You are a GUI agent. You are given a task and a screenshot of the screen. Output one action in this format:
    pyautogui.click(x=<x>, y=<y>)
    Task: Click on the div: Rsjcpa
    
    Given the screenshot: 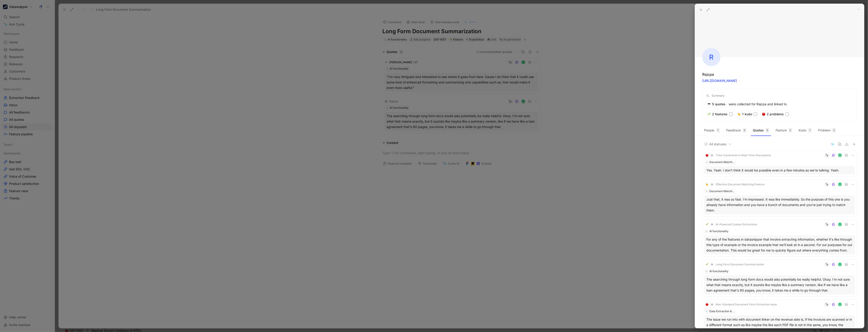 What is the action you would take?
    pyautogui.click(x=708, y=74)
    